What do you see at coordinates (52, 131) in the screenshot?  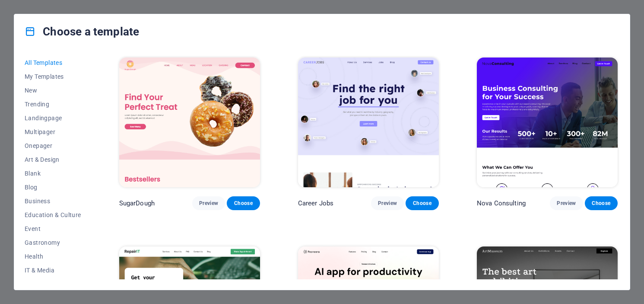 I see `button: Multipager` at bounding box center [52, 131].